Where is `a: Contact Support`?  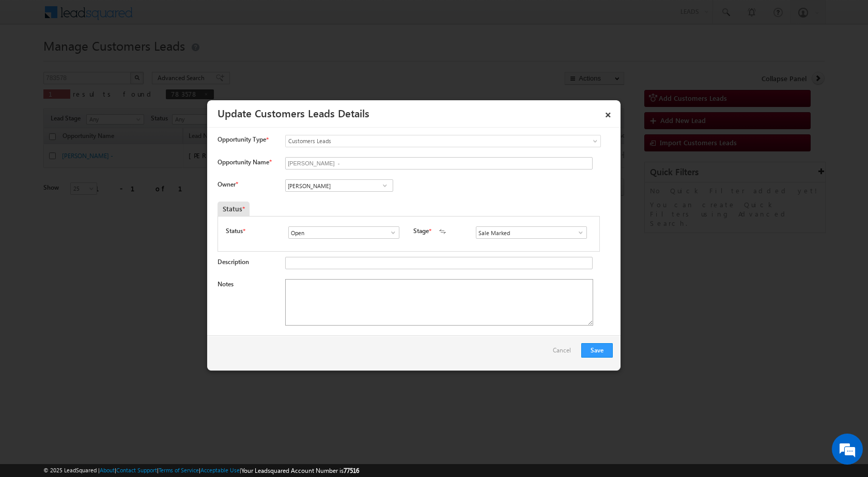
a: Contact Support is located at coordinates (137, 469).